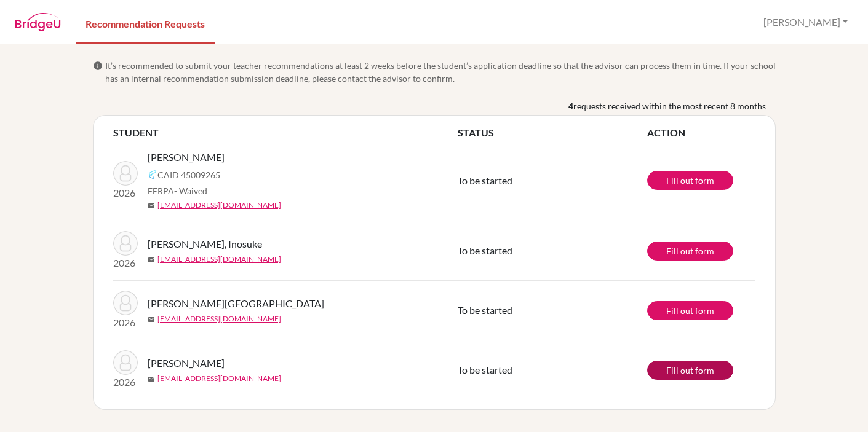 The width and height of the screenshot is (868, 432). What do you see at coordinates (125, 173) in the screenshot?
I see `img: Al Homouz, Mohammad` at bounding box center [125, 173].